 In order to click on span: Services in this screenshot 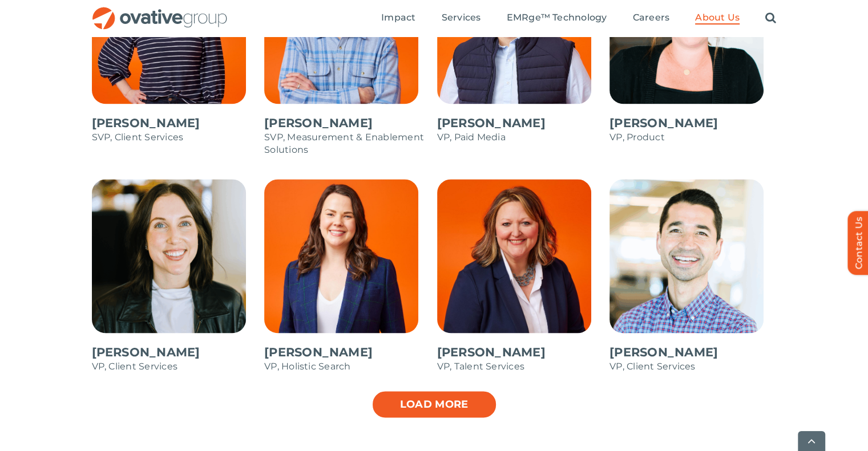, I will do `click(461, 17)`.